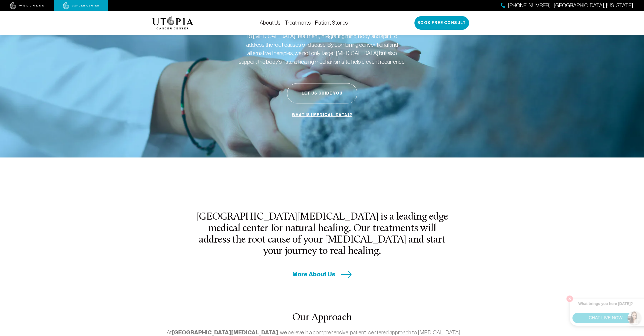  Describe the element at coordinates (314, 274) in the screenshot. I see `span: More About Us` at that location.